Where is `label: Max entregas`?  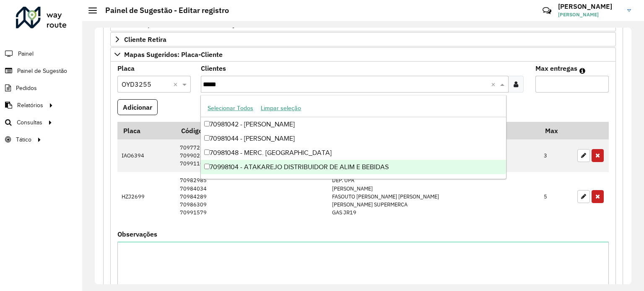
label: Max entregas is located at coordinates (556, 68).